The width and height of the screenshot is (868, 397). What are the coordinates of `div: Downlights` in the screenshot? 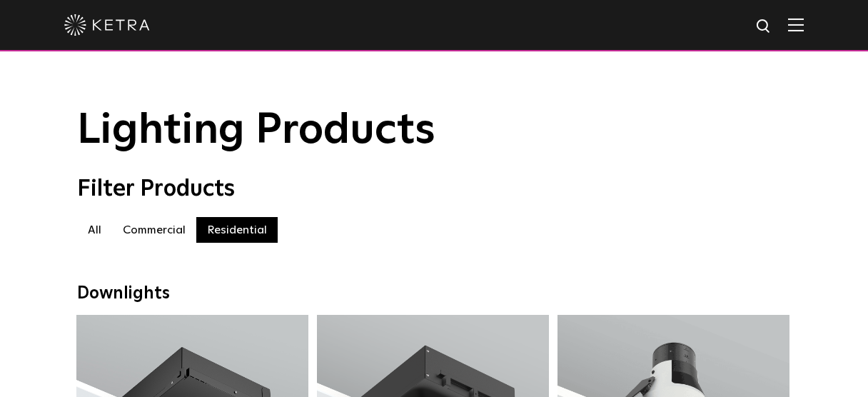 It's located at (434, 294).